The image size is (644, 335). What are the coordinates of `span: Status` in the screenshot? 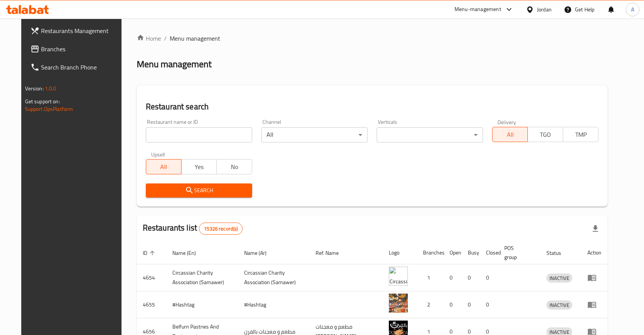 It's located at (559, 253).